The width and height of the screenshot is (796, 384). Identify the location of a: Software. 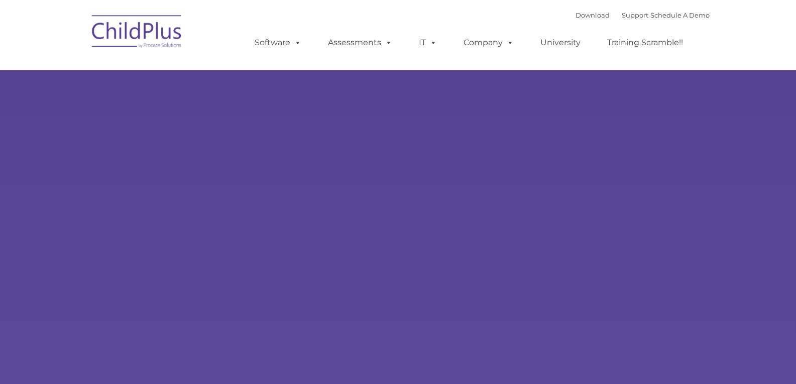
(278, 43).